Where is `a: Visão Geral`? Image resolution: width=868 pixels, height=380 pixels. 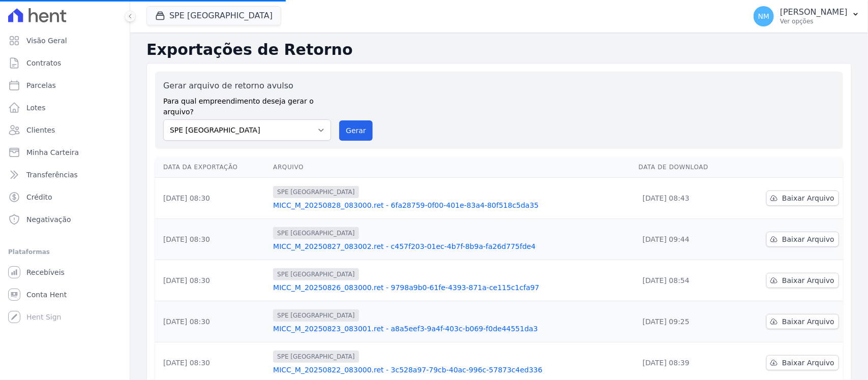 a: Visão Geral is located at coordinates (65, 41).